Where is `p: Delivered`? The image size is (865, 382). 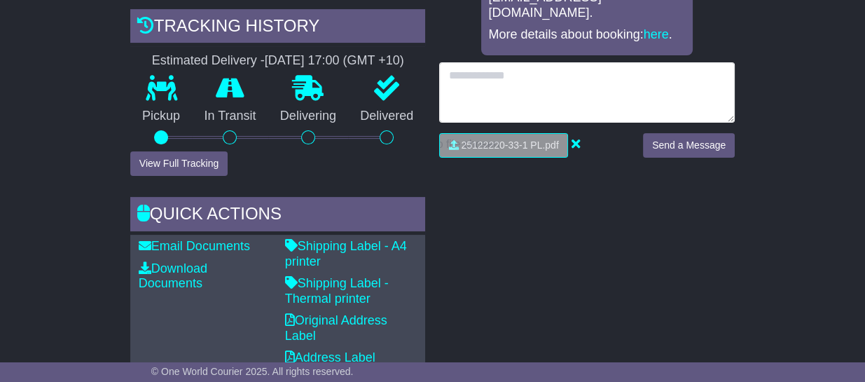
p: Delivered is located at coordinates (387, 116).